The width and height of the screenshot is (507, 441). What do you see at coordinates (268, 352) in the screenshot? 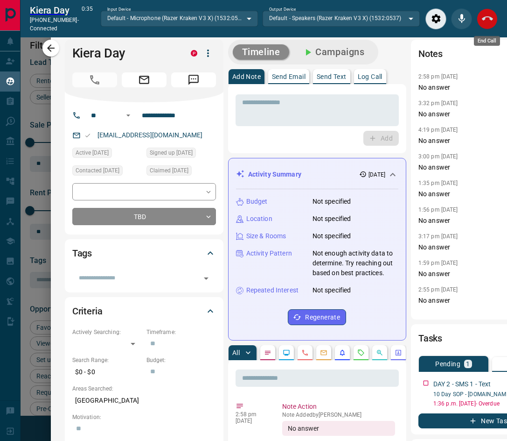
I see `svg: Notes` at bounding box center [268, 352].